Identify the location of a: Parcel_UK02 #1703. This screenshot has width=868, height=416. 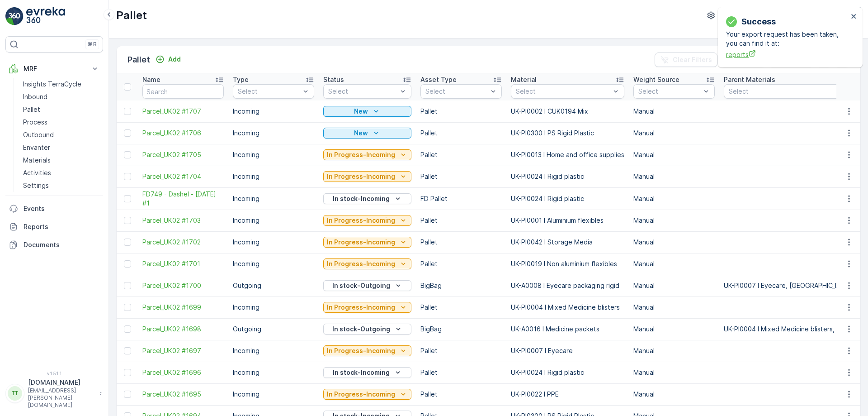
(183, 220).